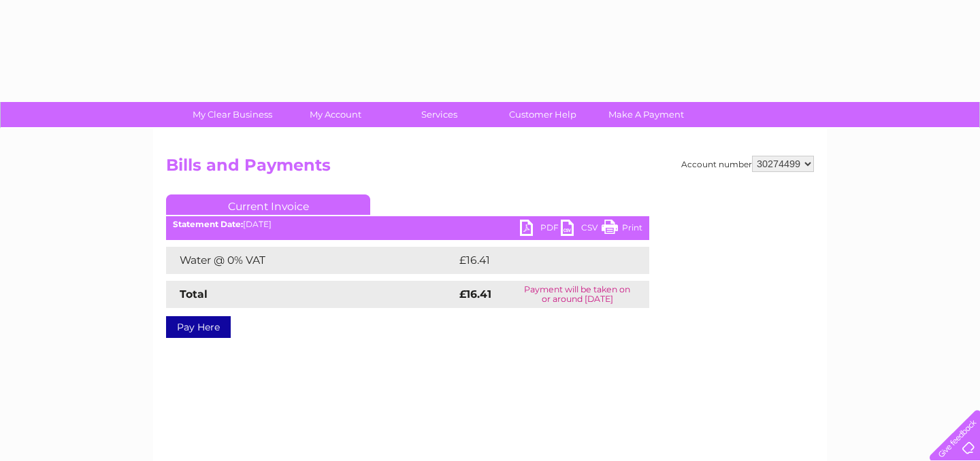  What do you see at coordinates (542, 114) in the screenshot?
I see `a: Customer Help` at bounding box center [542, 114].